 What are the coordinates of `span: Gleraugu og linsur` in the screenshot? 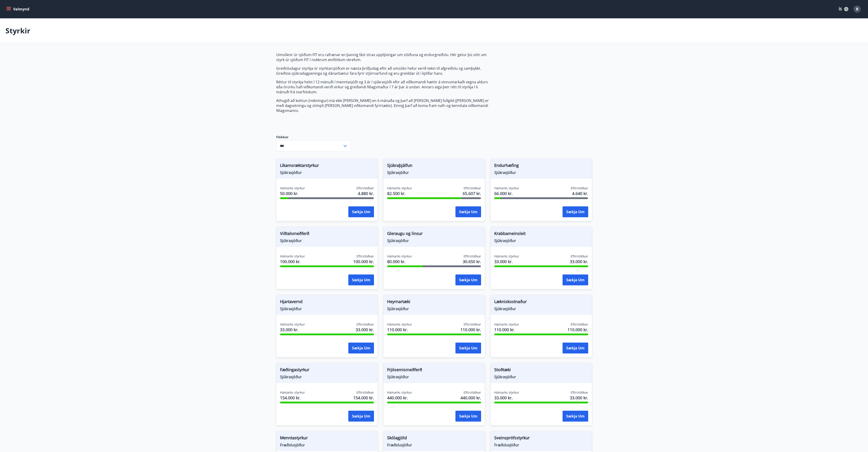 It's located at (434, 234).